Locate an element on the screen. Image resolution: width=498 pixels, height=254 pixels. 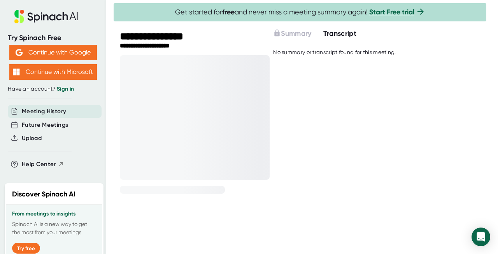
div: No summary or transcript found for this meeting. is located at coordinates (334, 53).